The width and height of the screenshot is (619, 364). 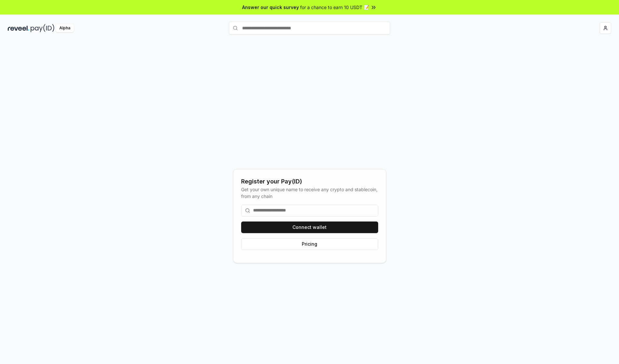 I want to click on button: Connect wallet, so click(x=310, y=227).